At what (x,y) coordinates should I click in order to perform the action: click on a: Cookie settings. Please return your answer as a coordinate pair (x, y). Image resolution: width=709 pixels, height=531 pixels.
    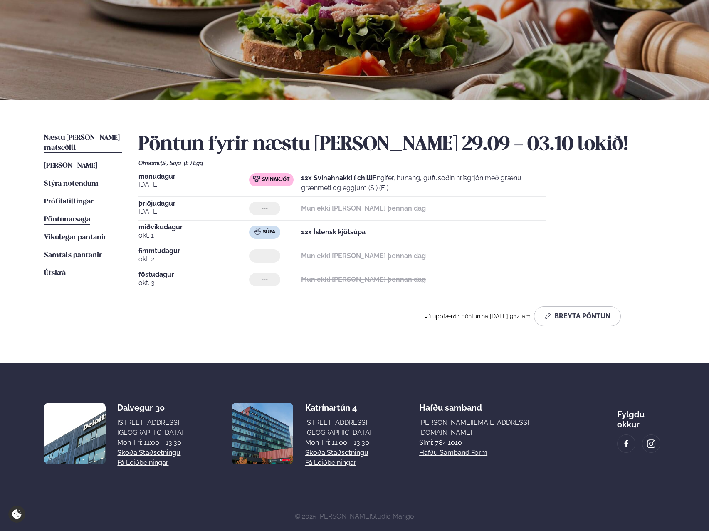
    Looking at the image, I should click on (17, 514).